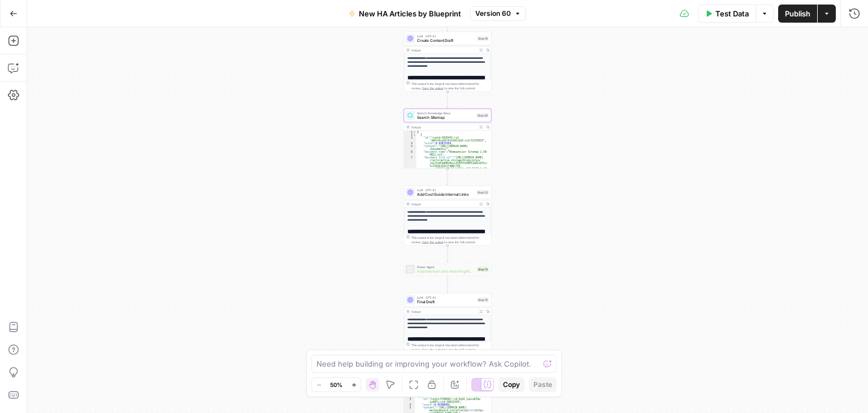  Describe the element at coordinates (446, 41) in the screenshot. I see `span: Create Content Draft` at that location.